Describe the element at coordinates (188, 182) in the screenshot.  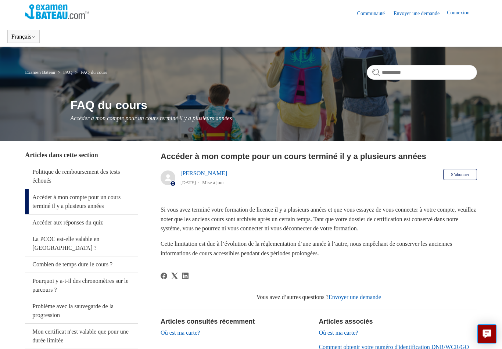
I see `time: 08/05/2025 11:55` at that location.